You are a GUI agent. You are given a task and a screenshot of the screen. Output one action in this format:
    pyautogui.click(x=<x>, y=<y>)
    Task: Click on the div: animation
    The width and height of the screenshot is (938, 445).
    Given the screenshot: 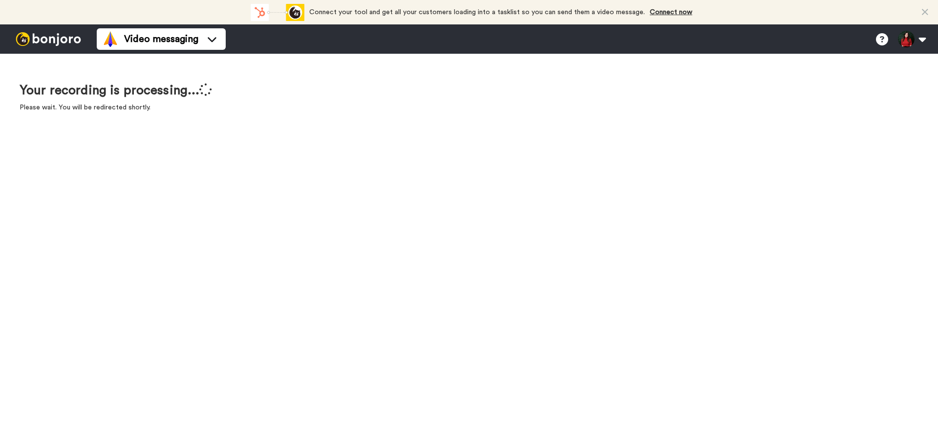 What is the action you would take?
    pyautogui.click(x=278, y=12)
    